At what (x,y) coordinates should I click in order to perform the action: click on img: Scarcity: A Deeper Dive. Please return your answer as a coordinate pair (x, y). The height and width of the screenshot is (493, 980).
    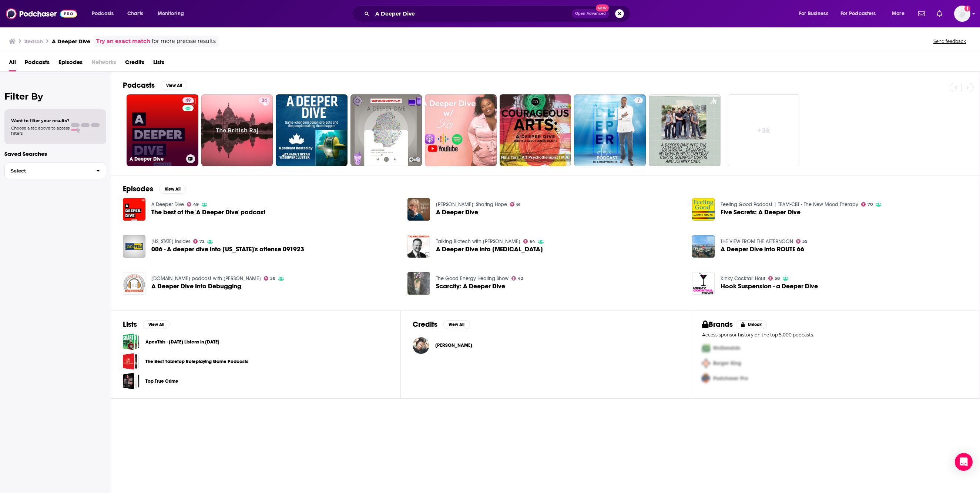
    Looking at the image, I should click on (418, 283).